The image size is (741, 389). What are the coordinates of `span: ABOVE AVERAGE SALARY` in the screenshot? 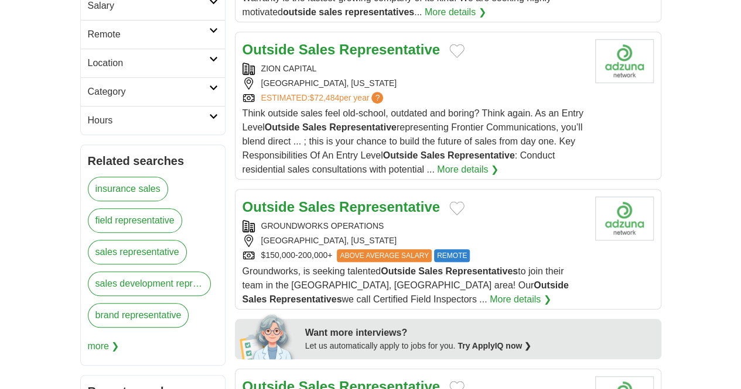 It's located at (384, 256).